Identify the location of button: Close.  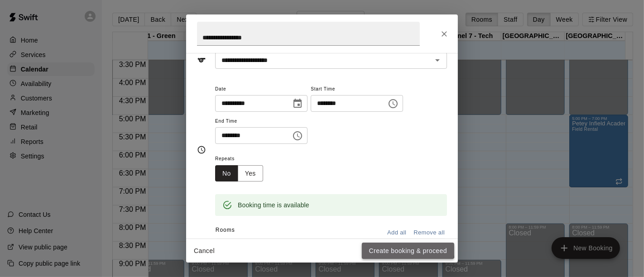
(444, 34).